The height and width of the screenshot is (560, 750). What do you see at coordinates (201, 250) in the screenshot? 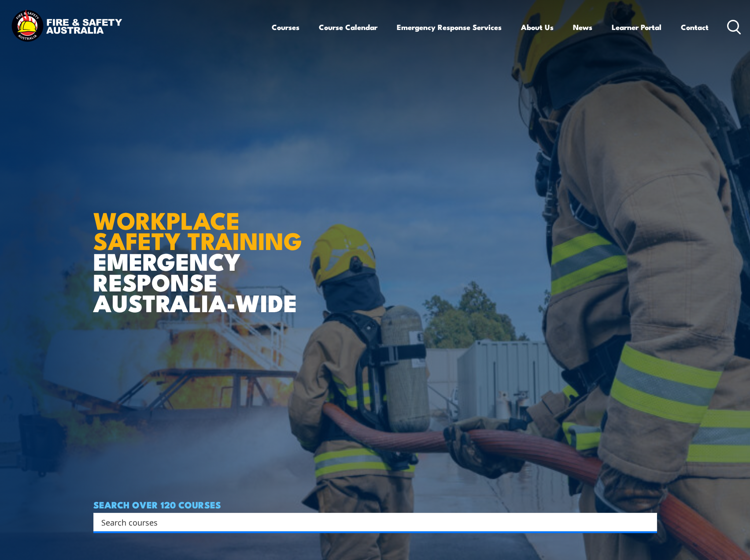
I see `h1: EMERGENCY RESPONSE AUSTRALIA-WIDE` at bounding box center [201, 250].